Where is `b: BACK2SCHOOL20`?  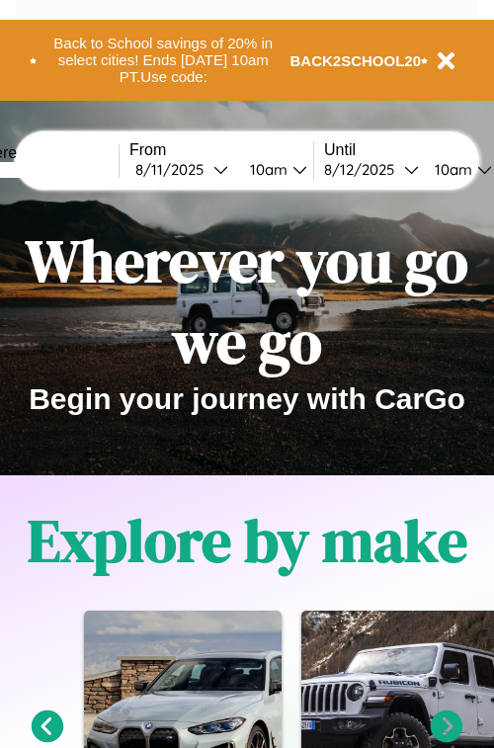
b: BACK2SCHOOL20 is located at coordinates (356, 60).